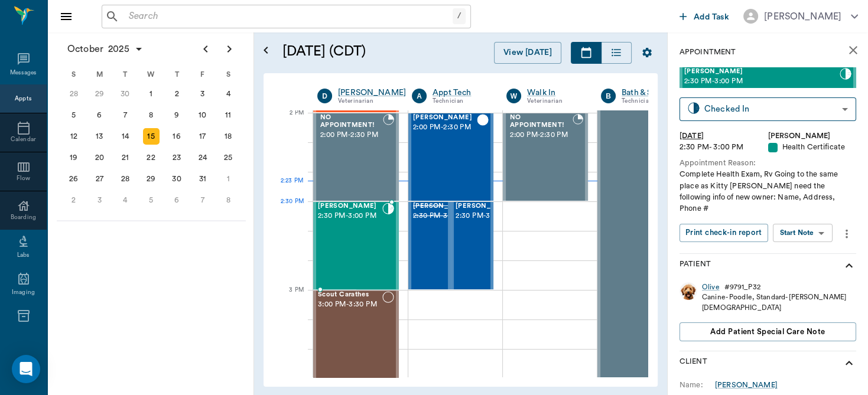  What do you see at coordinates (151, 115) in the screenshot?
I see `div: Wednesday, October 8, 2025` at bounding box center [151, 115].